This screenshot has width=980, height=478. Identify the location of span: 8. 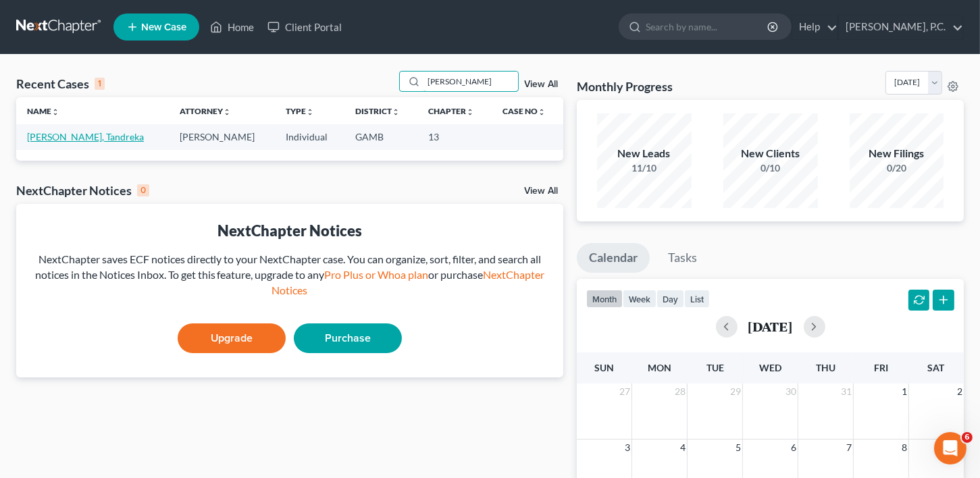
(904, 448).